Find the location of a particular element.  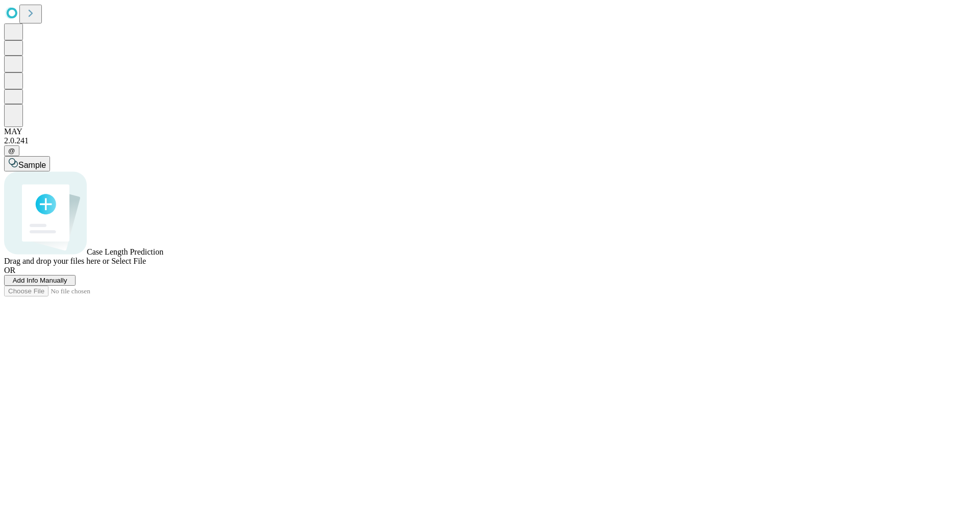

span: OR is located at coordinates (10, 270).